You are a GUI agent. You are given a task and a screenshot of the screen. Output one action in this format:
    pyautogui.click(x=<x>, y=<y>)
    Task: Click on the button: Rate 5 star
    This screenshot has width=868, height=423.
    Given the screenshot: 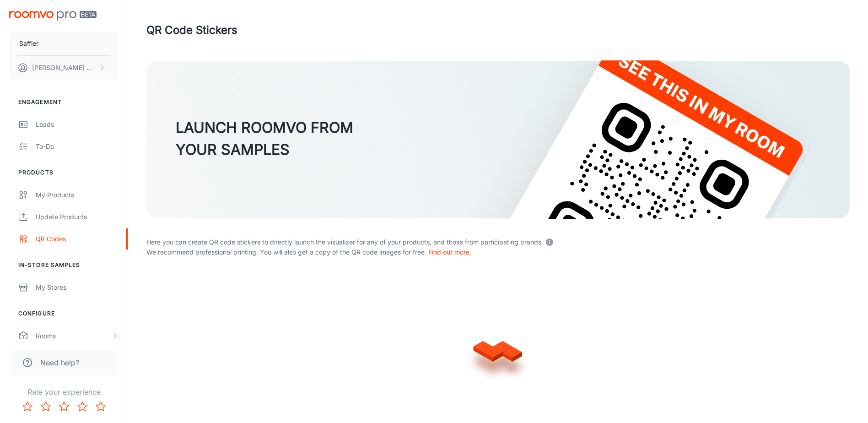 What is the action you would take?
    pyautogui.click(x=101, y=407)
    